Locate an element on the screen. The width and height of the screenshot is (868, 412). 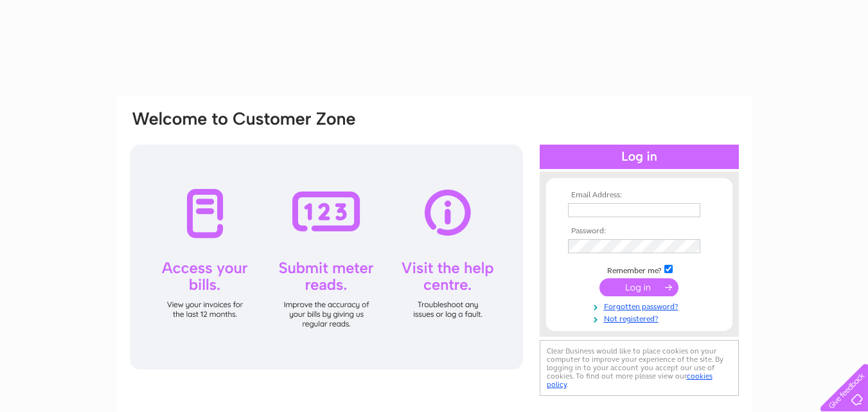
div: Clear Business would like to place cookies on your computer to improve your experience of the sit... is located at coordinates (640, 368).